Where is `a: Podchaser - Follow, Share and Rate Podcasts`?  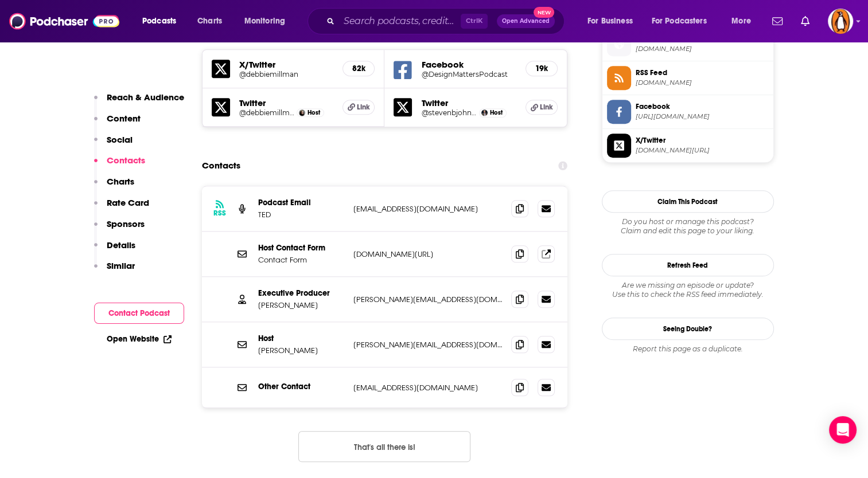 a: Podchaser - Follow, Share and Rate Podcasts is located at coordinates (64, 21).